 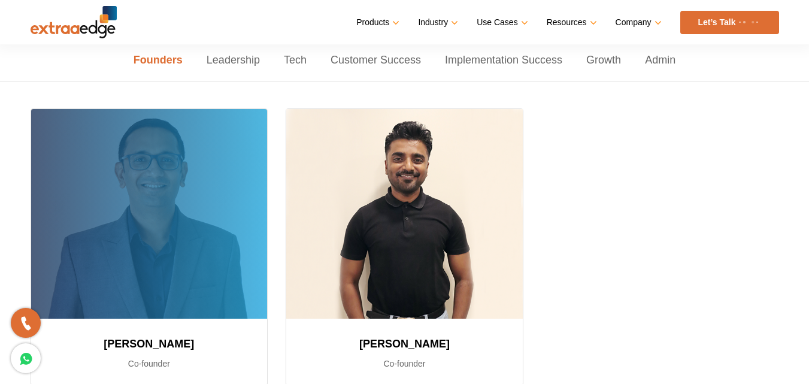 I want to click on a: Let’s Talk, so click(x=729, y=22).